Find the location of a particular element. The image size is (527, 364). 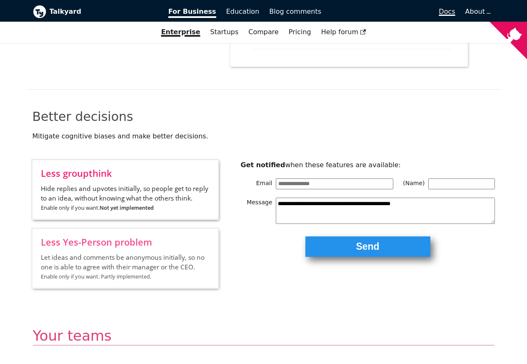

a: Talkyard logoTalkyard is located at coordinates (95, 12).